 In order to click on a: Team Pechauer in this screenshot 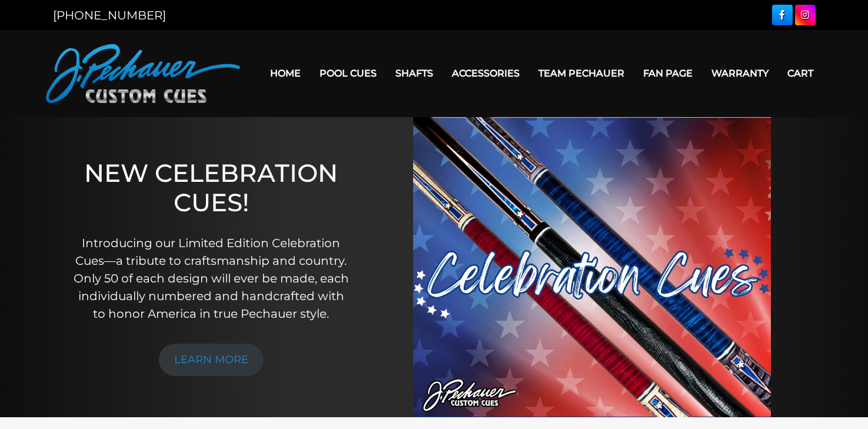, I will do `click(581, 73)`.